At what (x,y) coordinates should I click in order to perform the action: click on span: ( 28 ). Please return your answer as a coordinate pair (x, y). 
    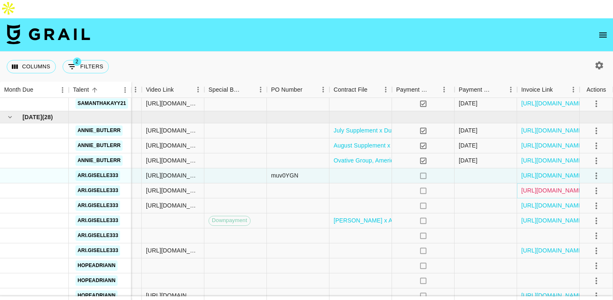
    Looking at the image, I should click on (48, 117).